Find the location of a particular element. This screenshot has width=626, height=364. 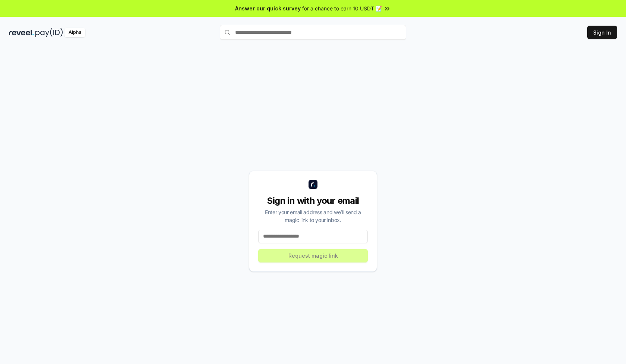

div: Sign in with your email is located at coordinates (313, 201).